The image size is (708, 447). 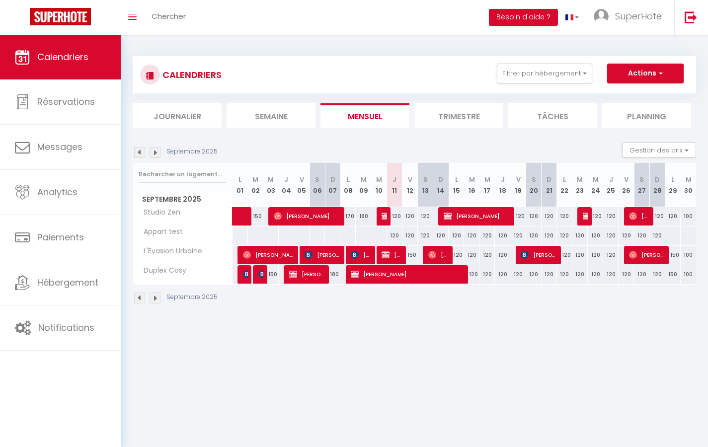 I want to click on li: Trimestre, so click(x=458, y=115).